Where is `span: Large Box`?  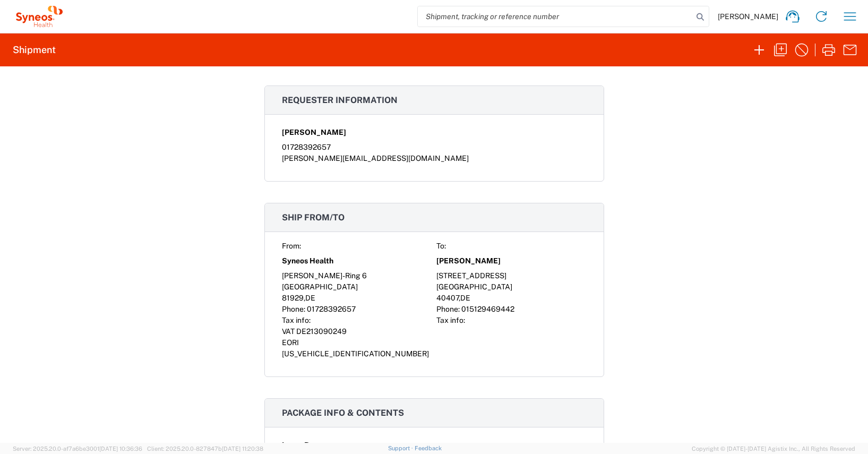 span: Large Box is located at coordinates (299, 445).